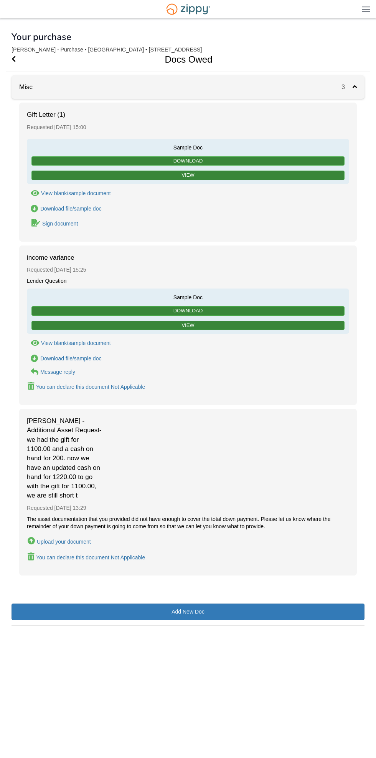  I want to click on a: Misc, so click(22, 87).